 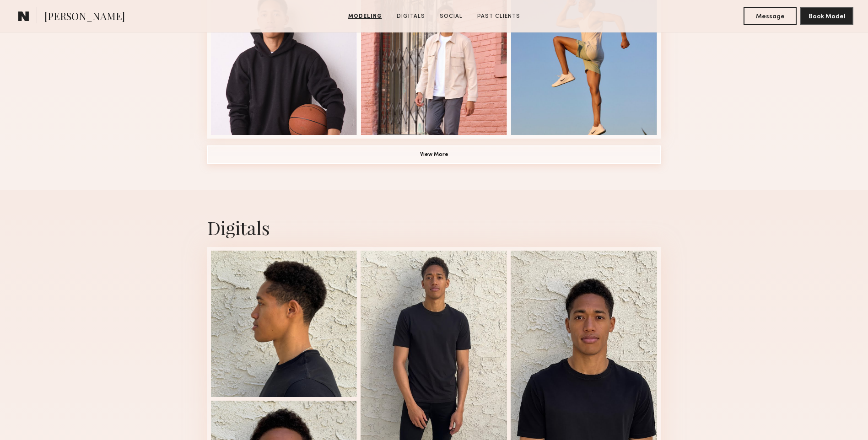 What do you see at coordinates (451, 17) in the screenshot?
I see `a: Social` at bounding box center [451, 17].